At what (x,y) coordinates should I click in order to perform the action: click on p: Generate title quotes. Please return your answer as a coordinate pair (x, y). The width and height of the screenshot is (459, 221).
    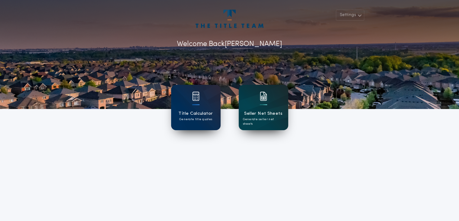
    Looking at the image, I should click on (196, 119).